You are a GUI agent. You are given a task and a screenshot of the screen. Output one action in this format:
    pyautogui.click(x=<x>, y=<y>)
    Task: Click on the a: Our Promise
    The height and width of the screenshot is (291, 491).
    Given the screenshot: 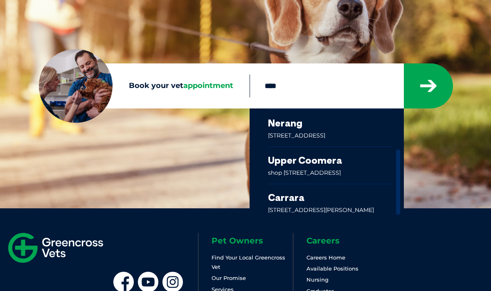 What is the action you would take?
    pyautogui.click(x=229, y=278)
    